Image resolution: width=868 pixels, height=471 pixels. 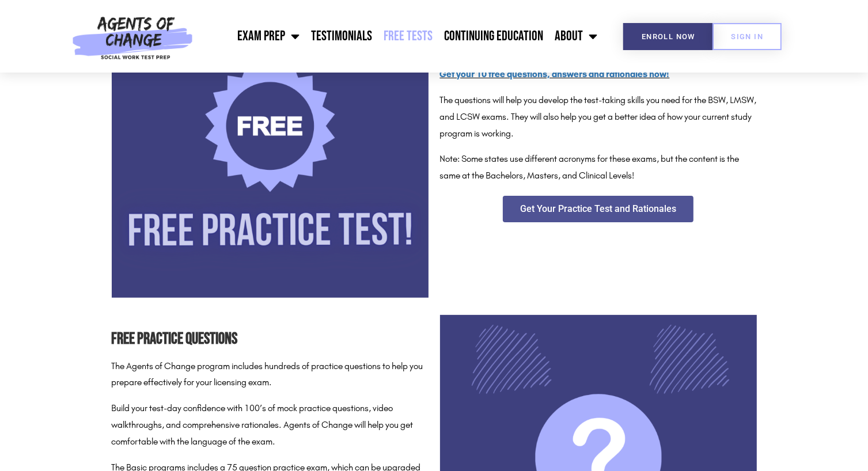 I want to click on a: Testimonials, so click(x=342, y=36).